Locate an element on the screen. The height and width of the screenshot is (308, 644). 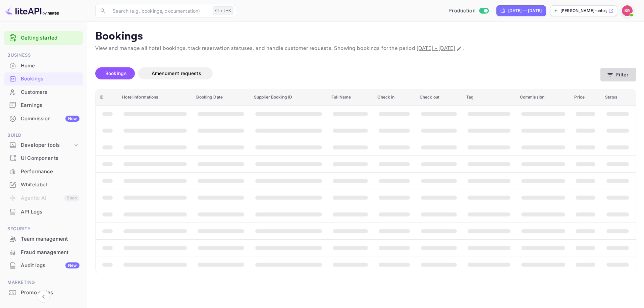
a: CommissionNew is located at coordinates (43, 118).